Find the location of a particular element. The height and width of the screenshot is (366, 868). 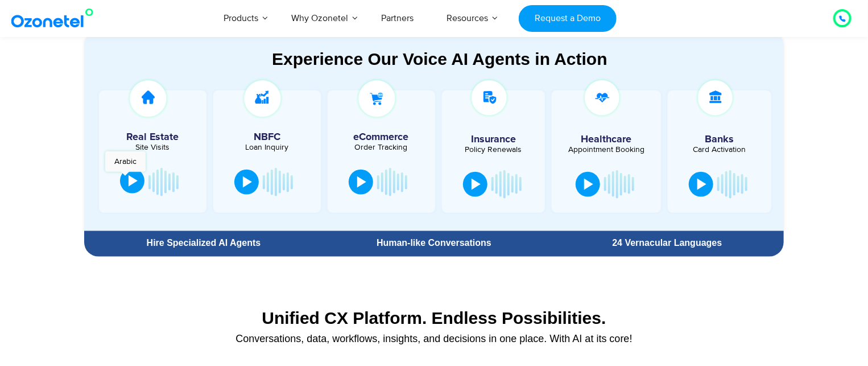

div: Appointment Booking is located at coordinates (606, 150).